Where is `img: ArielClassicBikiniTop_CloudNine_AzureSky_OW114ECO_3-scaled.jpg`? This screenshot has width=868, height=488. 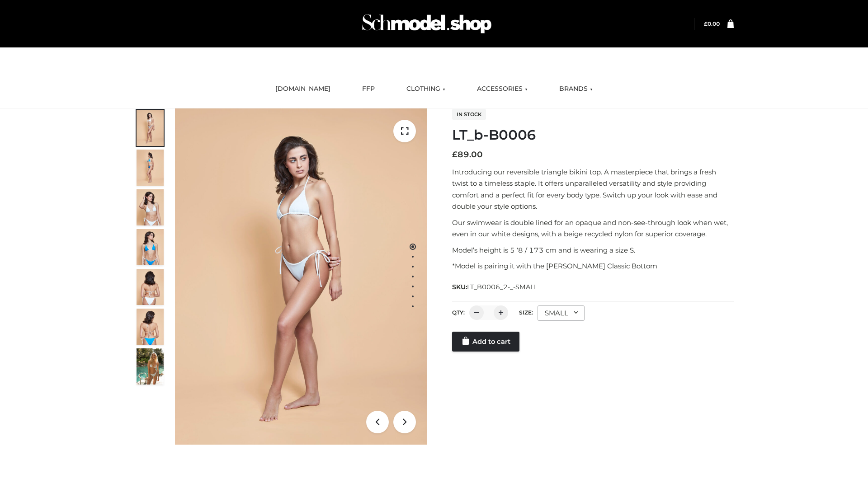 img: ArielClassicBikiniTop_CloudNine_AzureSky_OW114ECO_3-scaled.jpg is located at coordinates (150, 208).